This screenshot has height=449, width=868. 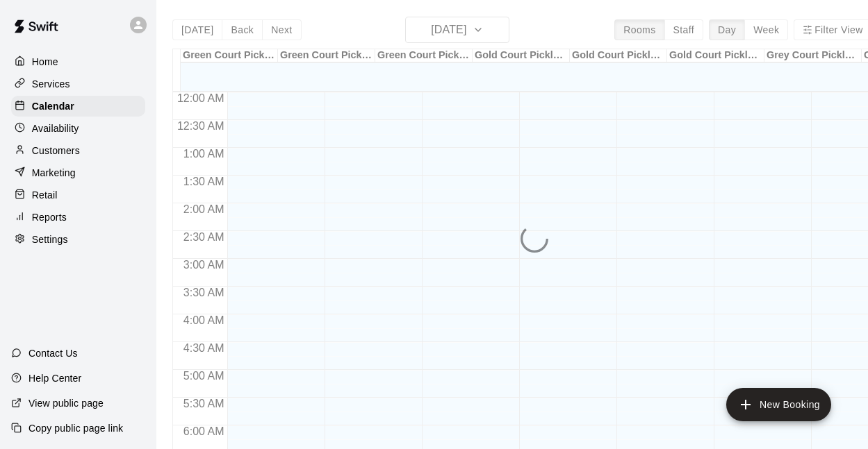 I want to click on div: Retail, so click(x=78, y=195).